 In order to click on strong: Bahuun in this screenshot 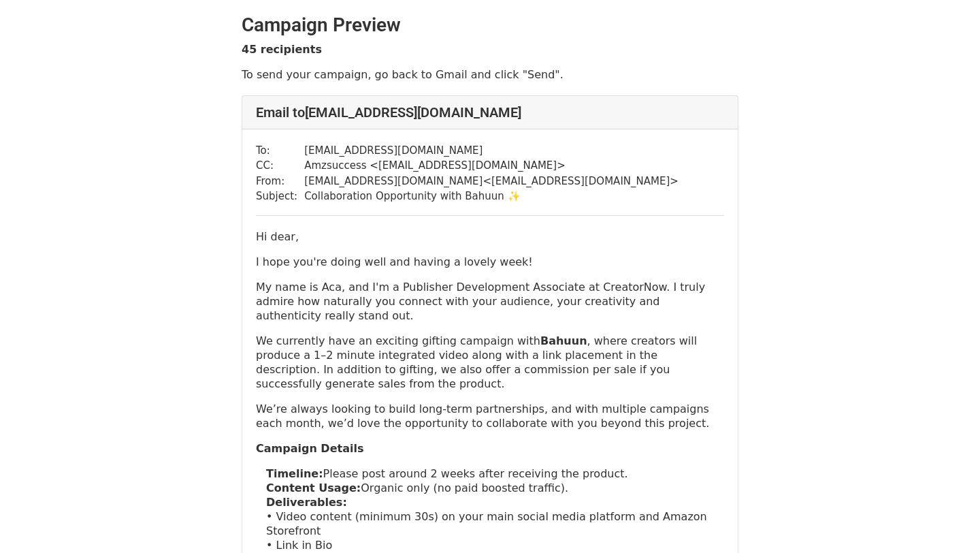, I will do `click(563, 340)`.